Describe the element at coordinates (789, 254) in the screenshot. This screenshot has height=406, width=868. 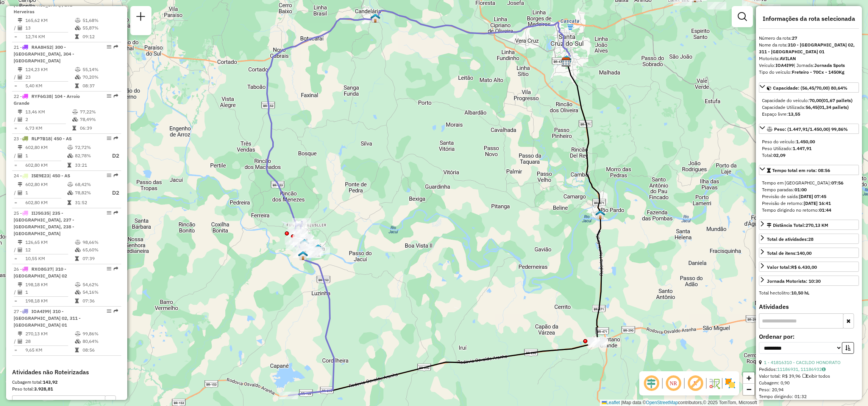
I see `div: Total de itens:` at that location.